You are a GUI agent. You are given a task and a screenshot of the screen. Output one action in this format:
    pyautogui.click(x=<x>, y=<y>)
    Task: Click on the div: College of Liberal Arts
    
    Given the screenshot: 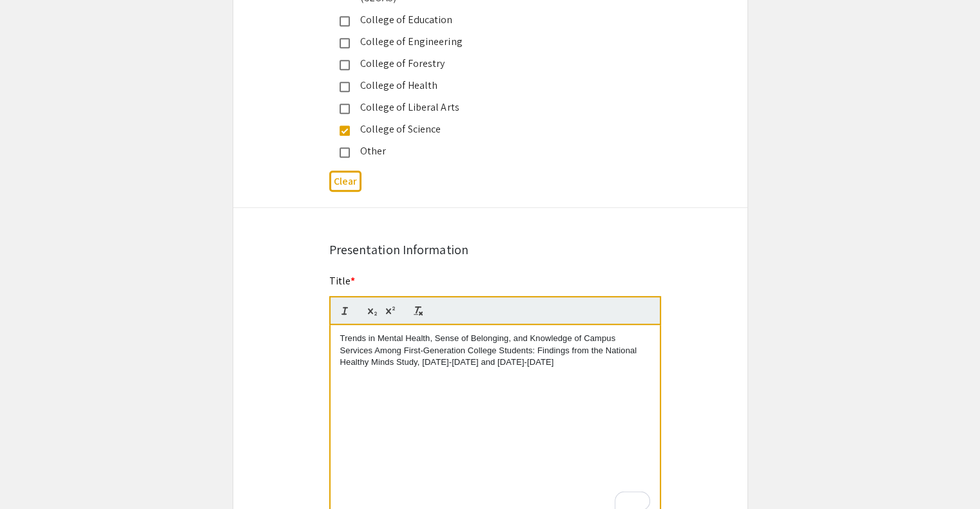 What is the action you would take?
    pyautogui.click(x=485, y=108)
    